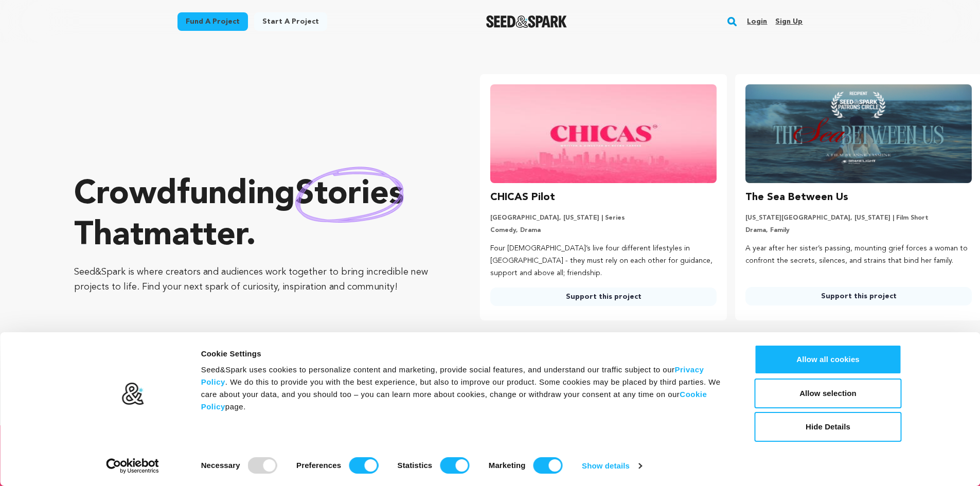 The width and height of the screenshot is (980, 486). I want to click on legend: Consent Selection, so click(201, 453).